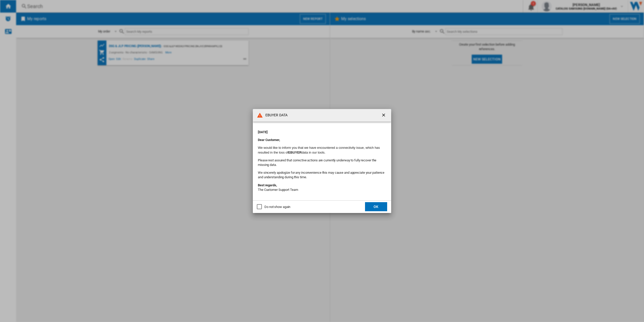 Image resolution: width=644 pixels, height=322 pixels. Describe the element at coordinates (314, 152) in the screenshot. I see `font: data in our tools.` at that location.